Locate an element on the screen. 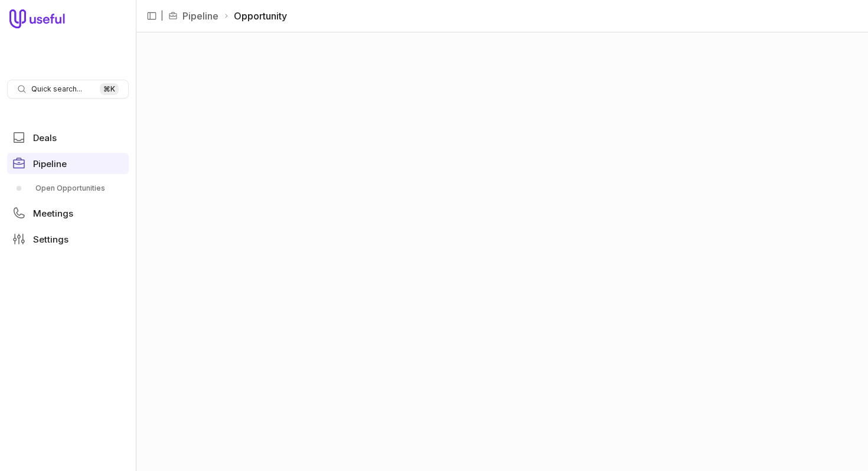  kbd: ⌘ K is located at coordinates (109, 89).